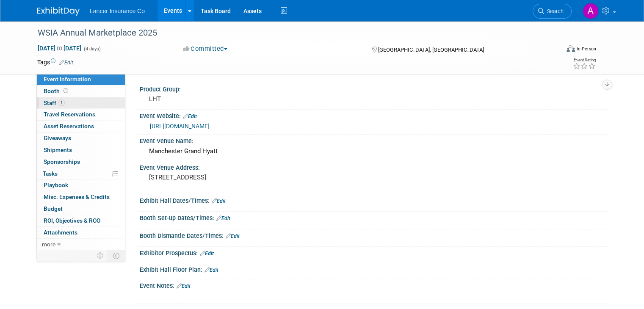 The height and width of the screenshot is (309, 644). I want to click on div: Event Website:, so click(373, 115).